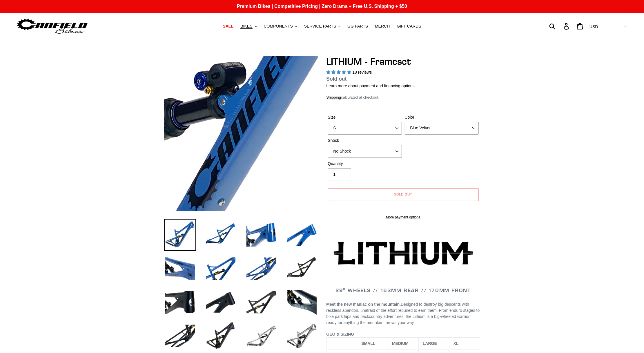  Describe the element at coordinates (409, 26) in the screenshot. I see `span: GIFT CARDS` at that location.